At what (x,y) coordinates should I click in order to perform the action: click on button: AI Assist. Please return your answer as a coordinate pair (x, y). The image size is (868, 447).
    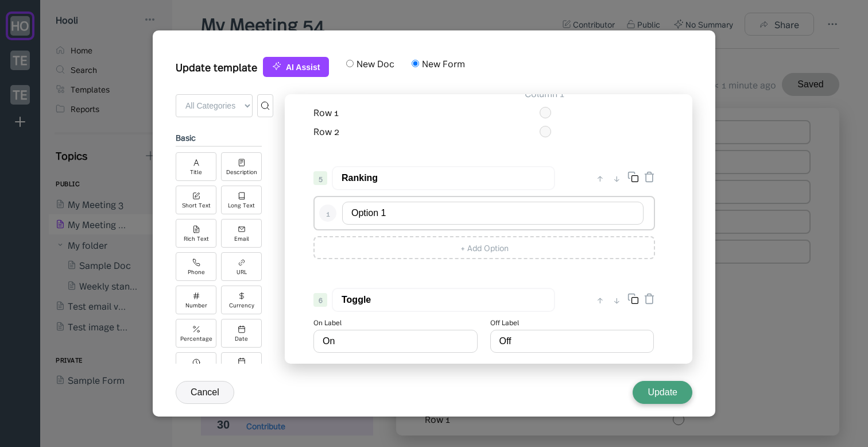
    Looking at the image, I should click on (296, 67).